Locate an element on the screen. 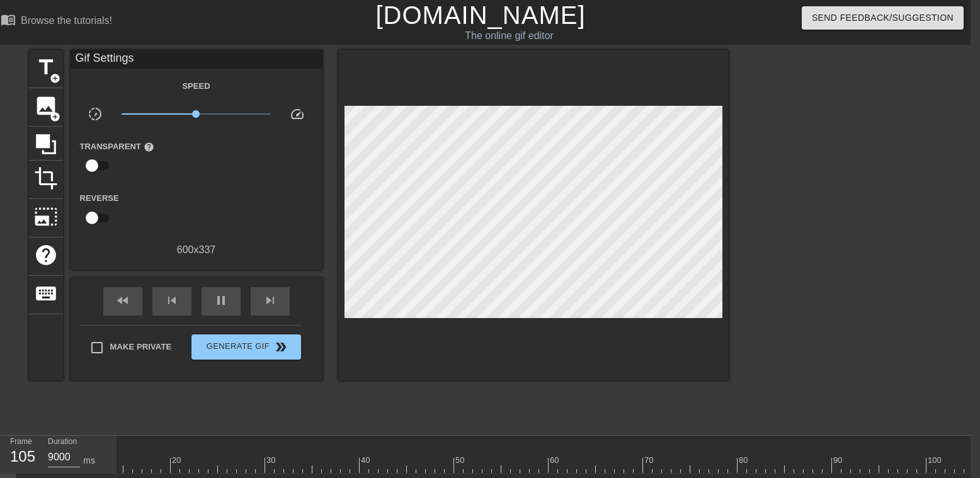 The image size is (980, 478). a: Browse the tutorials! is located at coordinates (56, 21).